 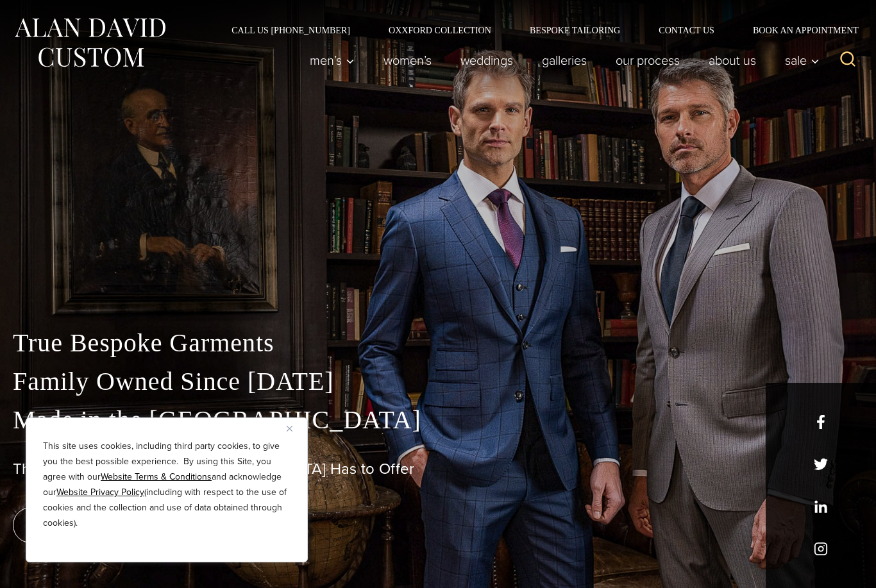 What do you see at coordinates (564, 60) in the screenshot?
I see `a: Galleries` at bounding box center [564, 60].